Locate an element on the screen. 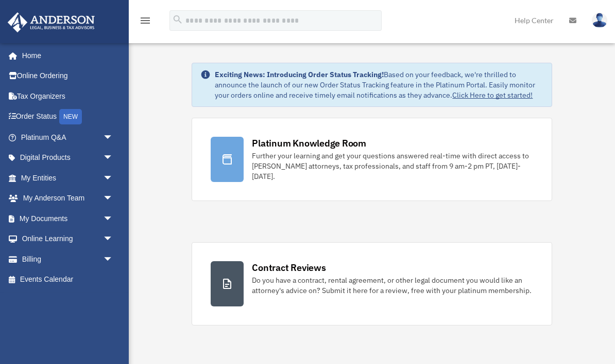  div: Further your learning and get your questions answered real-time with direct access to [PERSON_NAM... is located at coordinates (392, 166).